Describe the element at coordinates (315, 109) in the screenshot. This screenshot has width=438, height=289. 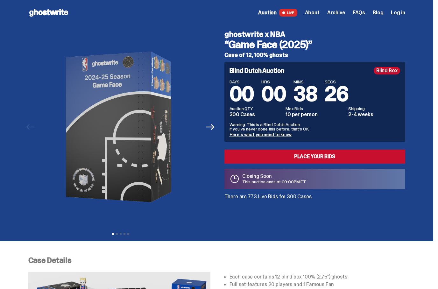
I see `dt: Max Bids` at that location.